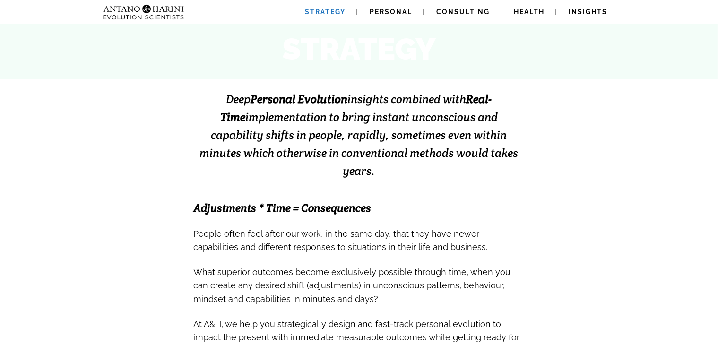  What do you see at coordinates (530, 12) in the screenshot?
I see `span: Health` at bounding box center [530, 12].